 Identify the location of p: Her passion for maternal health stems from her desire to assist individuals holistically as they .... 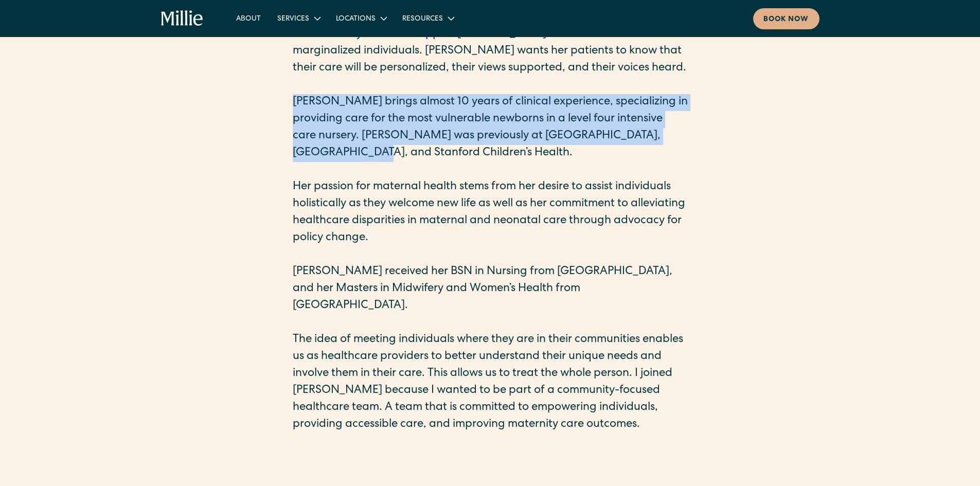
(490, 213).